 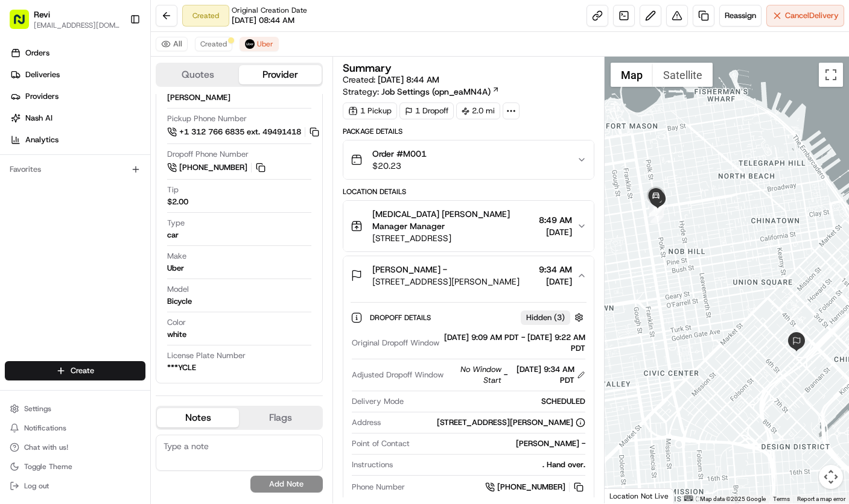 What do you see at coordinates (42, 14) in the screenshot?
I see `button: Revi` at bounding box center [42, 14].